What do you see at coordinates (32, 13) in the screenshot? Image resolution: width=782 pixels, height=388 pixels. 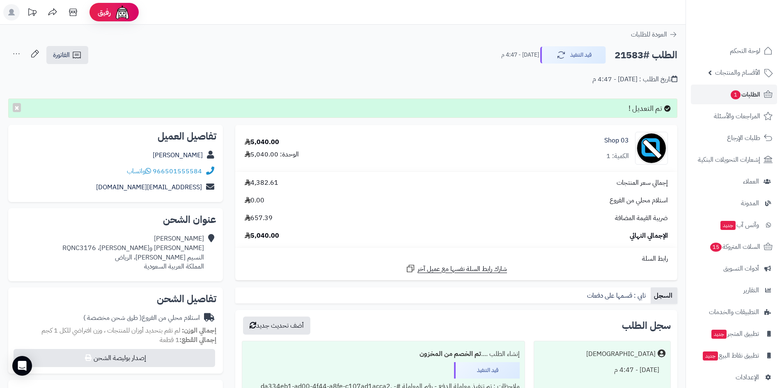 I see `a: تحديثات المنصة` at bounding box center [32, 13].